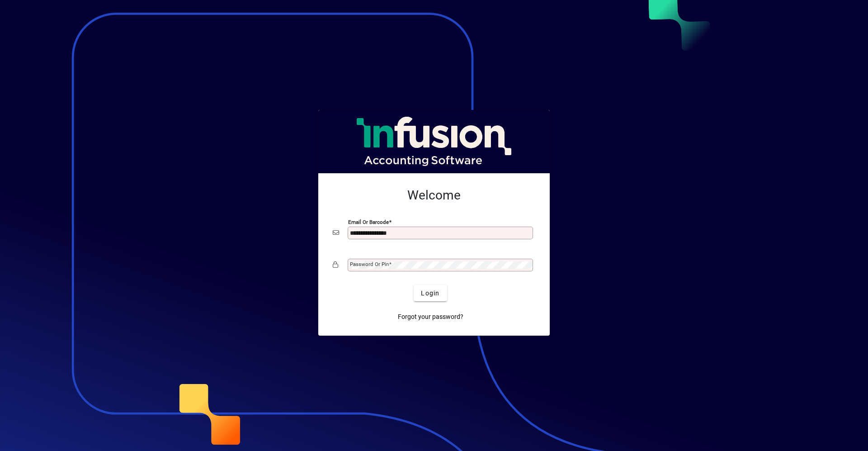 This screenshot has height=451, width=868. What do you see at coordinates (434, 195) in the screenshot?
I see `h2: Welcome` at bounding box center [434, 195].